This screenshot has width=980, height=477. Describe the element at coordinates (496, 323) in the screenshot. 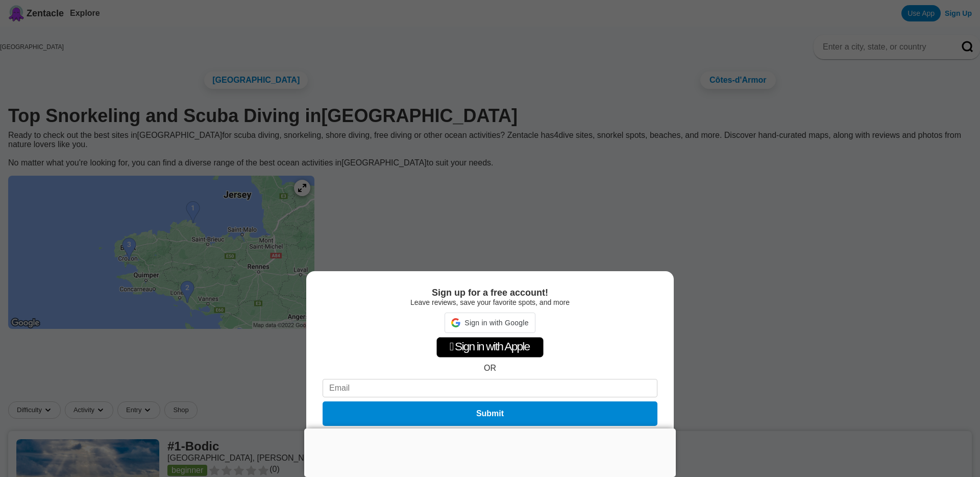

I see `span: Sign in with Google` at that location.